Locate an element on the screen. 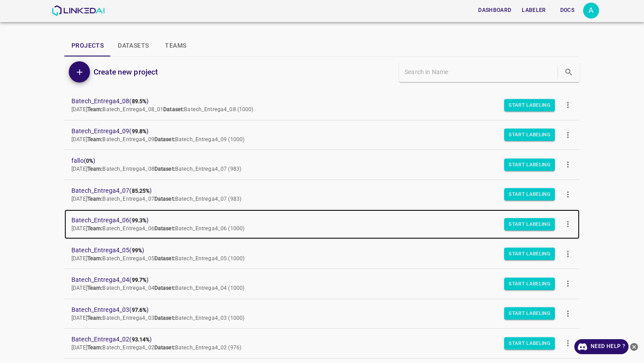  b: 89.5% is located at coordinates (139, 101).